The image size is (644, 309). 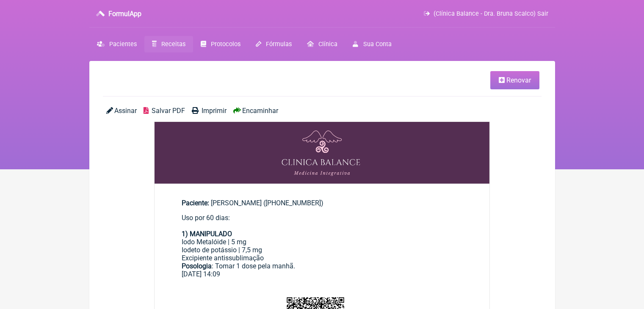 What do you see at coordinates (322, 153) in the screenshot?
I see `img: OHRMBDAMBDLv2SiBD+EP9LuaQDBICIzAAAAAAAAAAAAAAAAAAAAAAAEAM3AEAAAAAAAAAAAAAAAAAAAAAAAAAAAAAYuAOAAAA...` at bounding box center [322, 153].